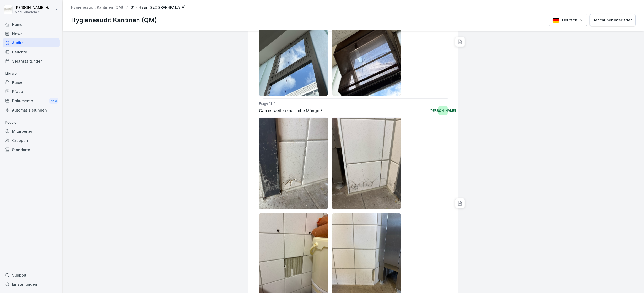 The image size is (644, 293). I want to click on div: Home, so click(31, 24).